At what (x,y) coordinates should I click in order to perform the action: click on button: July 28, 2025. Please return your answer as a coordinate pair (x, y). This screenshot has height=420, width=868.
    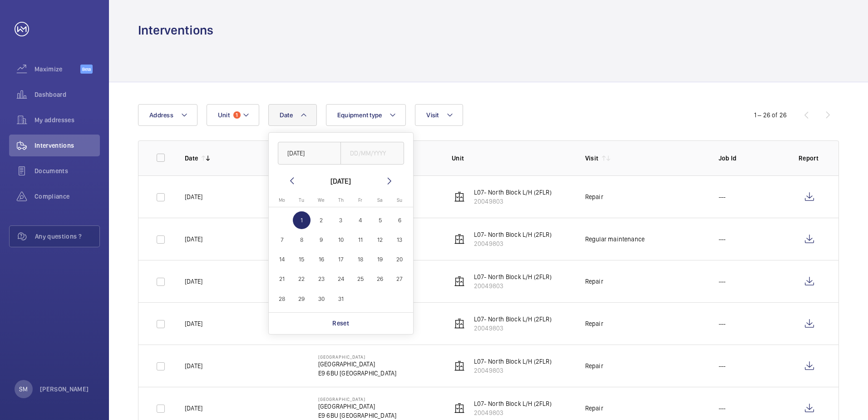
    Looking at the image, I should click on (282, 298).